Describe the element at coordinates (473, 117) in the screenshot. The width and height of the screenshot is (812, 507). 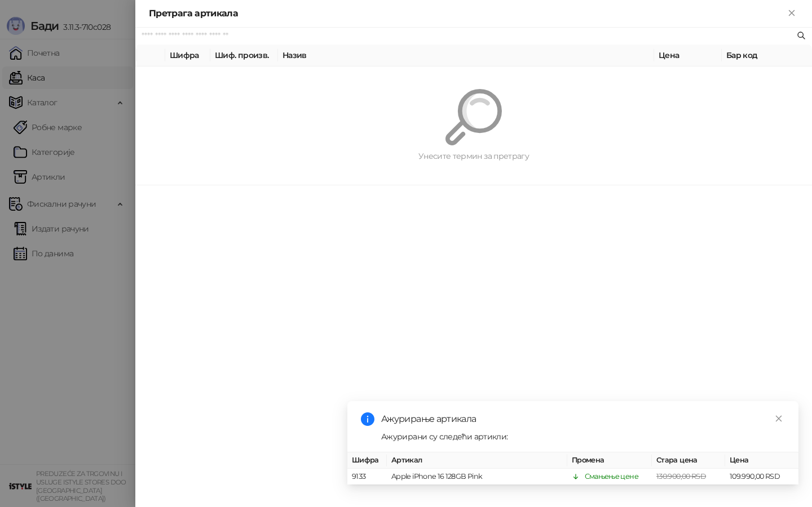
I see `img: Претрага` at that location.